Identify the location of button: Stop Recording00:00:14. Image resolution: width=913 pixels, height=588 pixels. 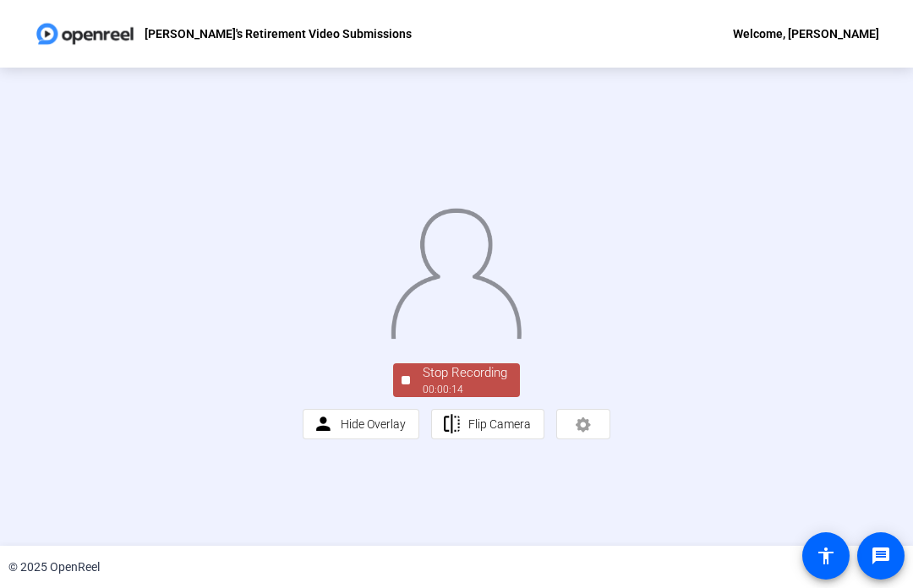
(456, 381).